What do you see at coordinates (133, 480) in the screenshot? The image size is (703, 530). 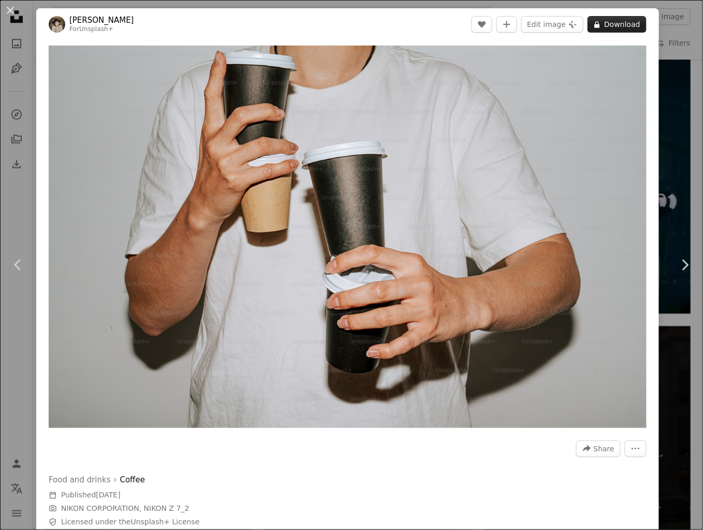 I see `a: Coffee` at bounding box center [133, 480].